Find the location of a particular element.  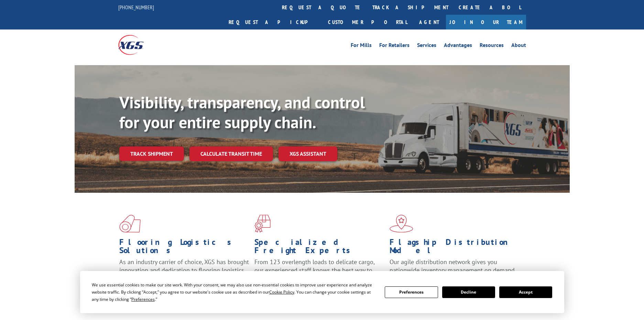

a: Agent is located at coordinates (429, 22).